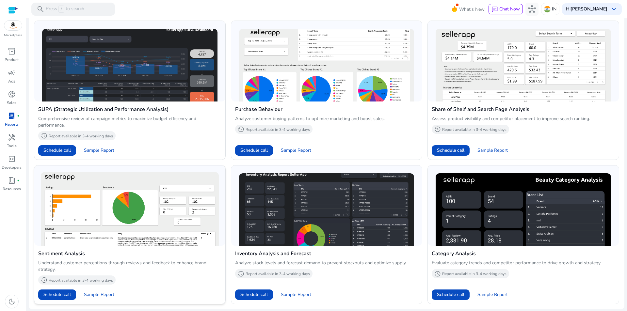  I want to click on p: Press to search, so click(65, 9).